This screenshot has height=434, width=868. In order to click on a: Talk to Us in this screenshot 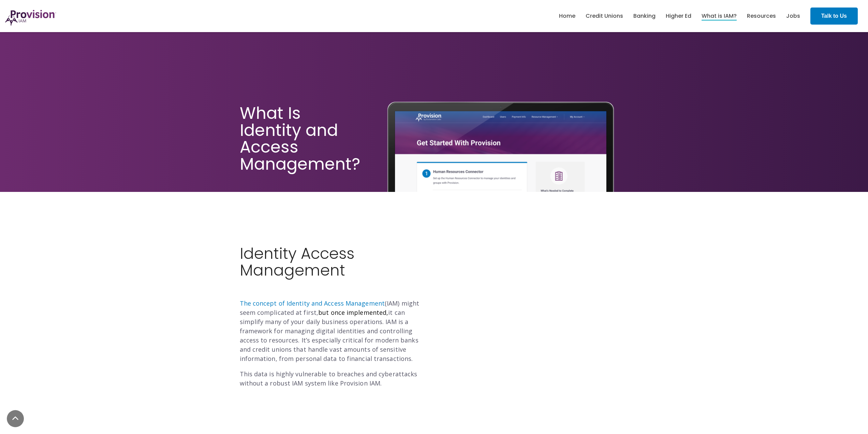, I will do `click(834, 16)`.